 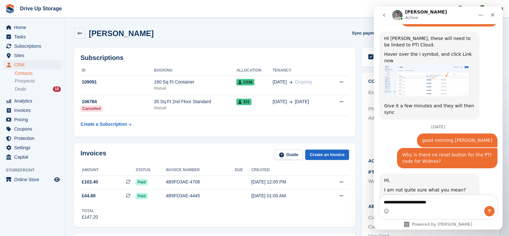 I want to click on span: Invoices, so click(x=33, y=110).